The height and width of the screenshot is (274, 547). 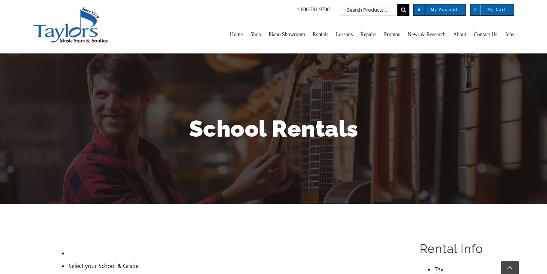 I want to click on a: Repairs, so click(x=340, y=35).